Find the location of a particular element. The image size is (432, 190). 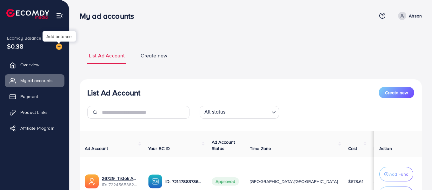

p: Ahsan is located at coordinates (415, 16).